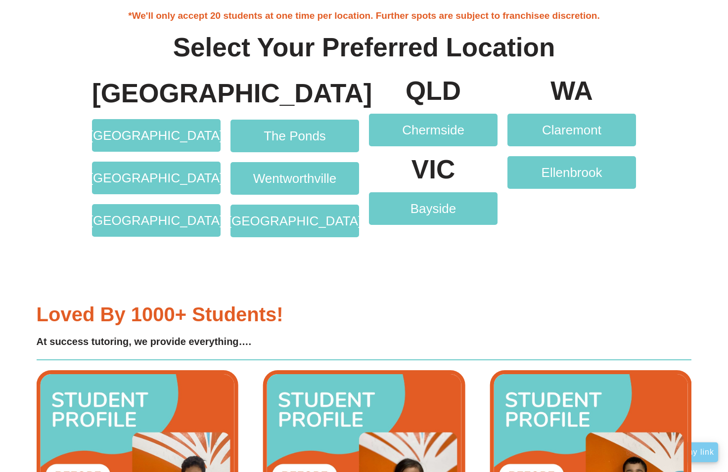 The image size is (728, 472). Describe the element at coordinates (364, 47) in the screenshot. I see `b: Select Your Preferred Location` at that location.